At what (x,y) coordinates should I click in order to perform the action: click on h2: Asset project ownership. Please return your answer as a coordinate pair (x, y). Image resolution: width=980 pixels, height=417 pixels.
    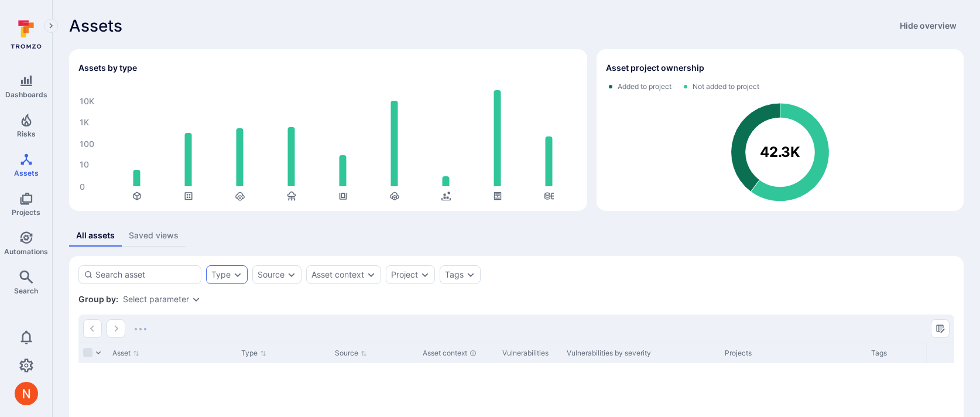
    Looking at the image, I should click on (655, 68).